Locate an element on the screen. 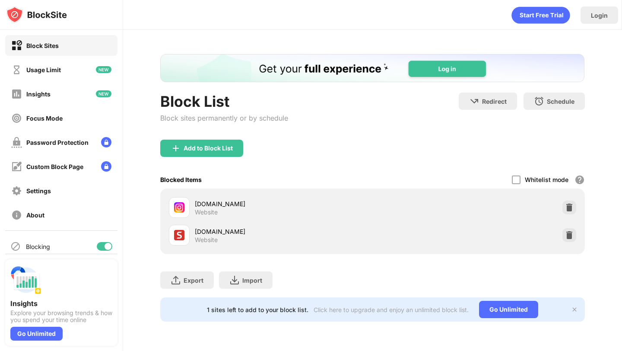 This screenshot has width=622, height=351. div: Schedule is located at coordinates (561, 101).